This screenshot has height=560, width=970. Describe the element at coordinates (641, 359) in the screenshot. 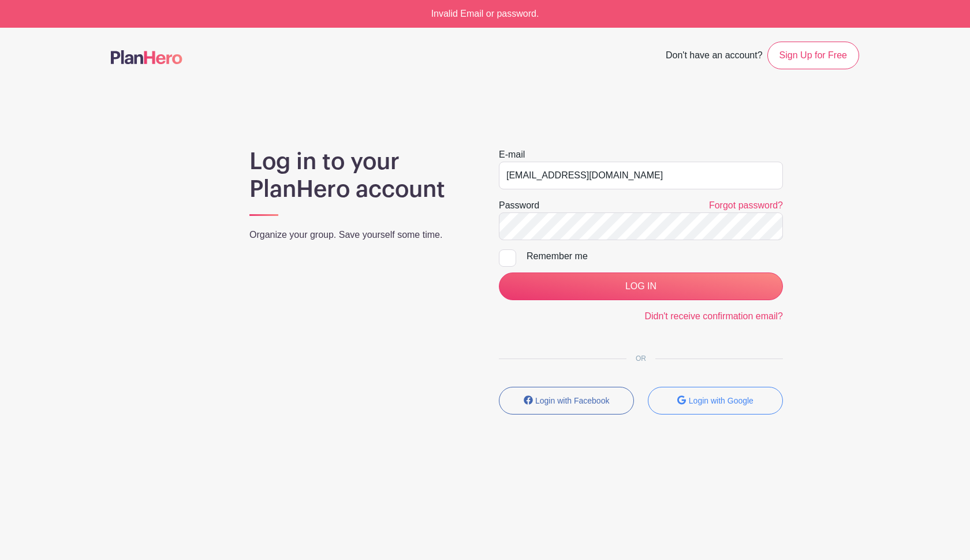

I see `span: OR` at that location.